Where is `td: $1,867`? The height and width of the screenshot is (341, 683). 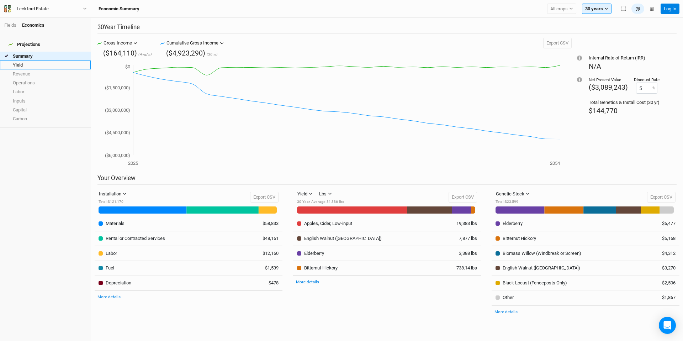 td: $1,867 is located at coordinates (661, 298).